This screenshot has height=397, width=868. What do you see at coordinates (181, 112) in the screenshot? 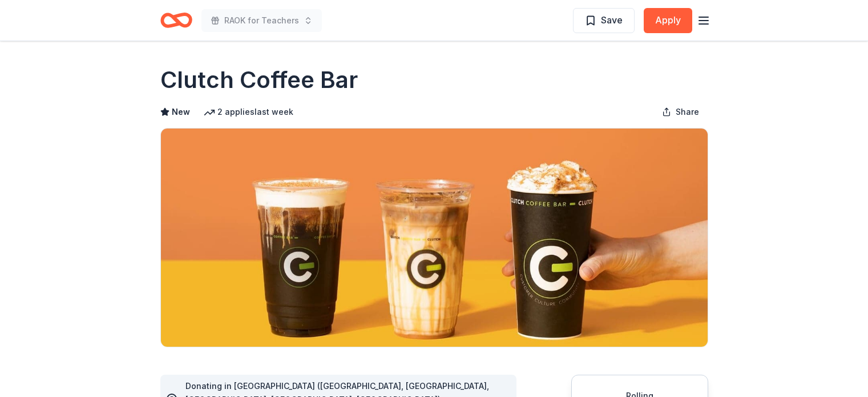
I see `span: New` at bounding box center [181, 112].